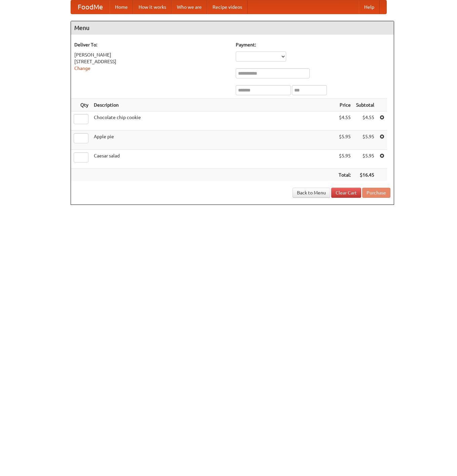 The image size is (457, 476). Describe the element at coordinates (311, 193) in the screenshot. I see `a: Back to Menu` at that location.